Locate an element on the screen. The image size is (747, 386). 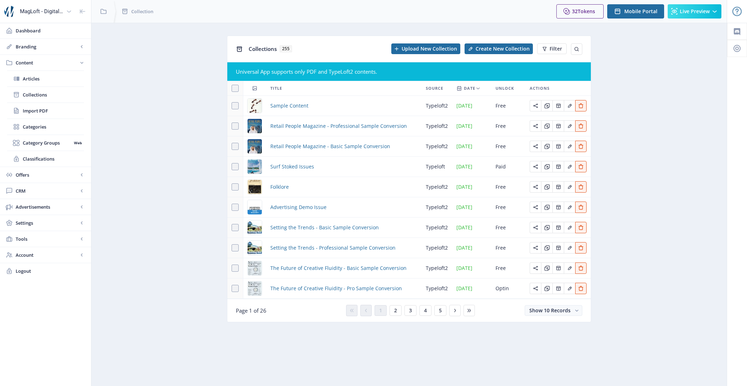
a: Category GroupsWeb is located at coordinates (46, 143).